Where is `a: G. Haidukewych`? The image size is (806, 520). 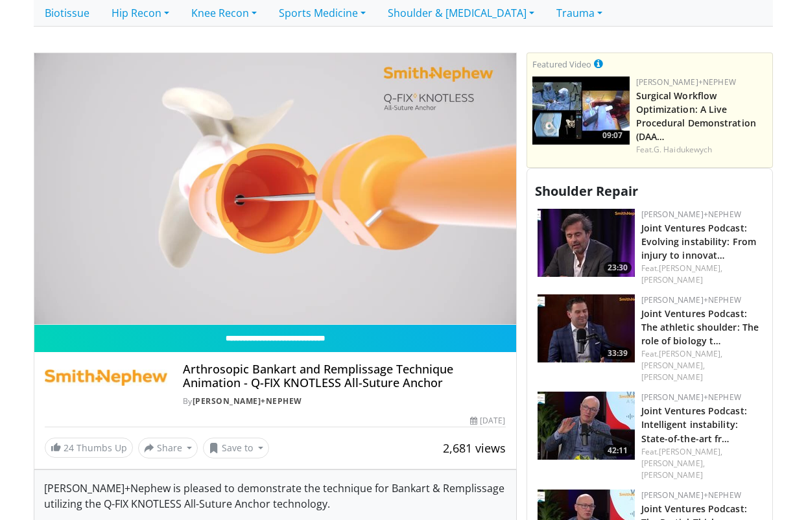
a: G. Haidukewych is located at coordinates (683, 149).